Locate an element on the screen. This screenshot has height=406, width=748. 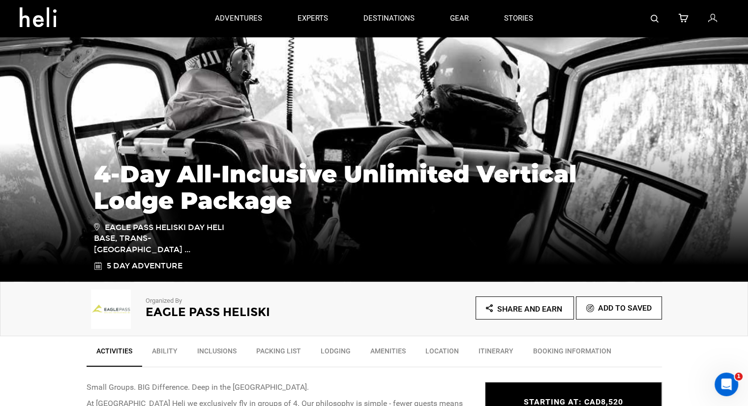
span: Add To Saved is located at coordinates (625, 308).